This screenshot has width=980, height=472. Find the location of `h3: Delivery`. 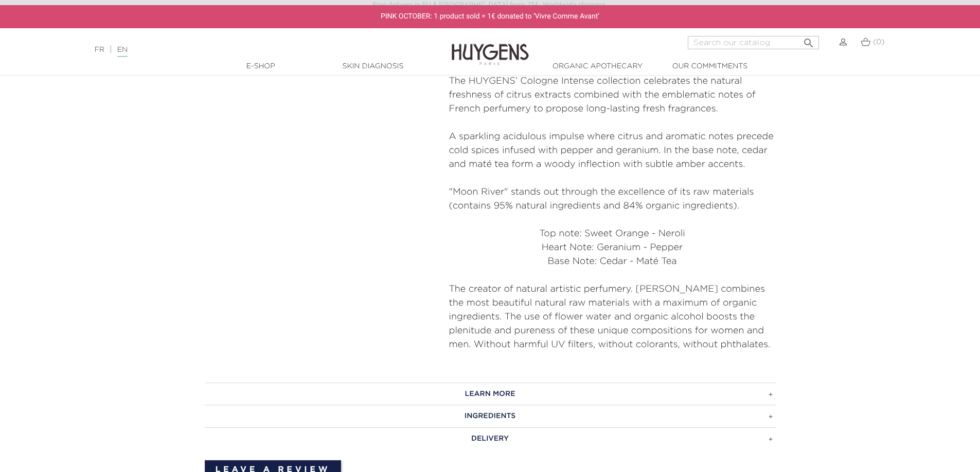

h3: Delivery is located at coordinates (490, 439).